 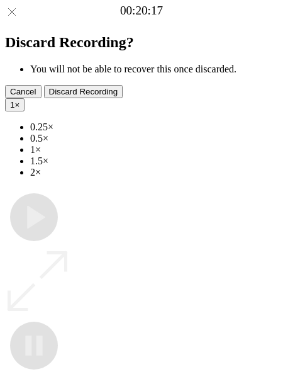 I want to click on li: 2×, so click(x=154, y=173).